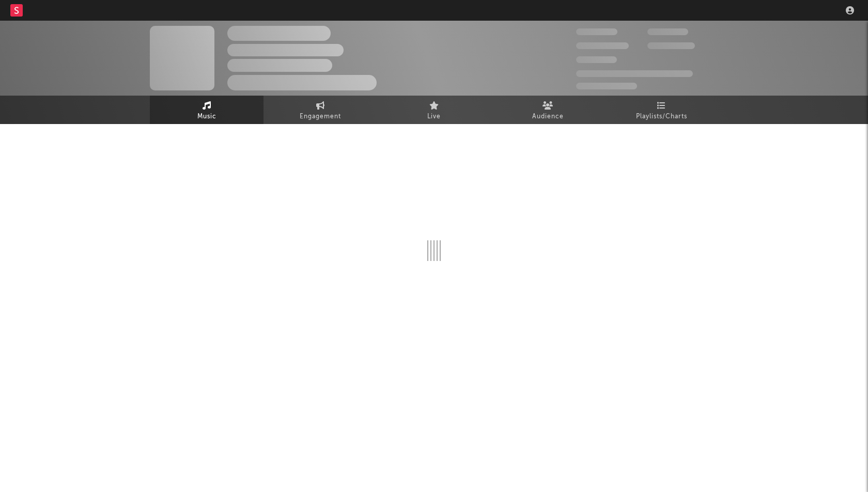 The width and height of the screenshot is (868, 492). What do you see at coordinates (662, 117) in the screenshot?
I see `span: Playlists/Charts` at bounding box center [662, 117].